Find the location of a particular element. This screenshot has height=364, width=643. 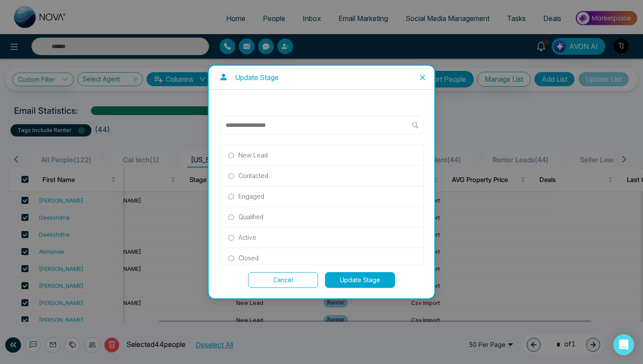

span: close is located at coordinates (423, 77).